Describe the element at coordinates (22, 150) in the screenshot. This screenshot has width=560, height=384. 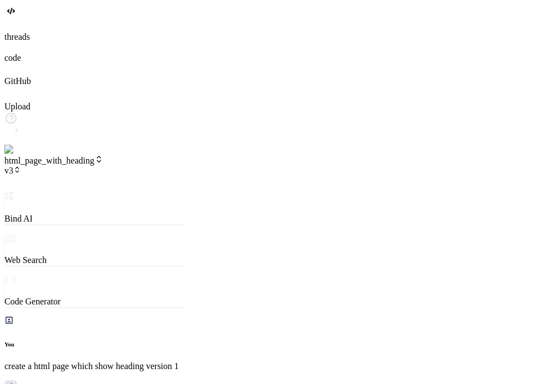
I see `img: settings` at that location.